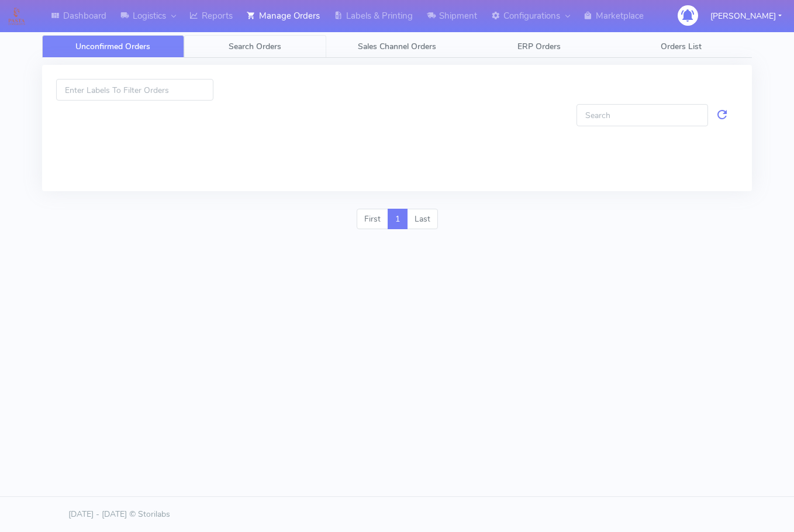  I want to click on input: Enter Labels To Filter Orders, so click(135, 89).